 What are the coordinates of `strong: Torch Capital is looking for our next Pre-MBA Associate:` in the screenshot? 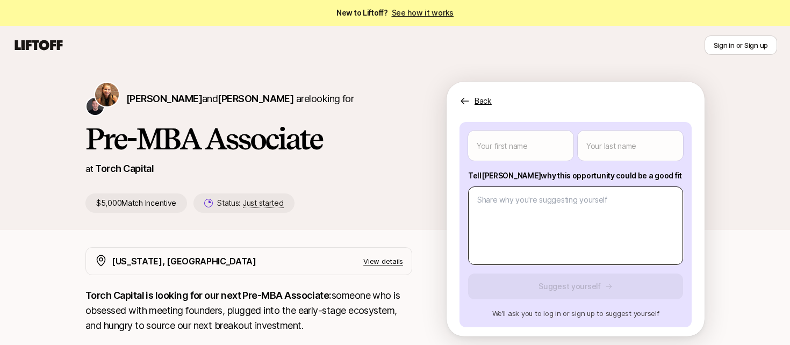 It's located at (208, 295).